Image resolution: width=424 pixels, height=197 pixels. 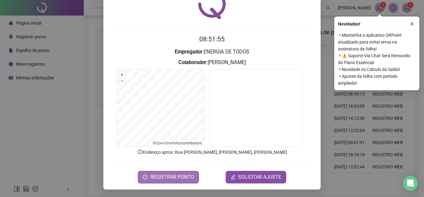 What do you see at coordinates (212, 52) in the screenshot?
I see `h3: : ENERGIA DE TODOS` at bounding box center [212, 52].